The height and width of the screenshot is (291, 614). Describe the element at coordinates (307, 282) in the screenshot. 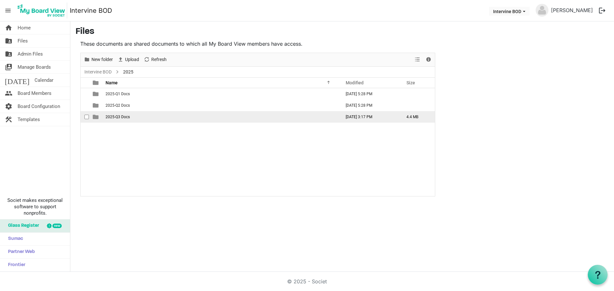

I see `a: © 2025 - Societ` at that location.